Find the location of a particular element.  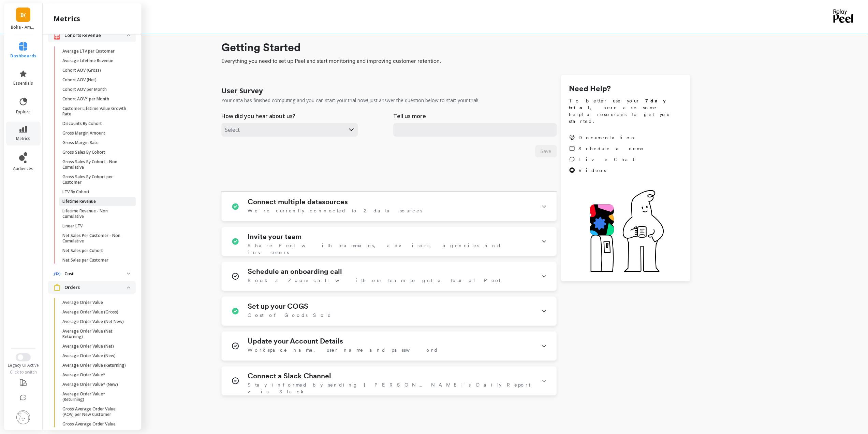

h1: Connect a Slack Channel is located at coordinates (289, 376).